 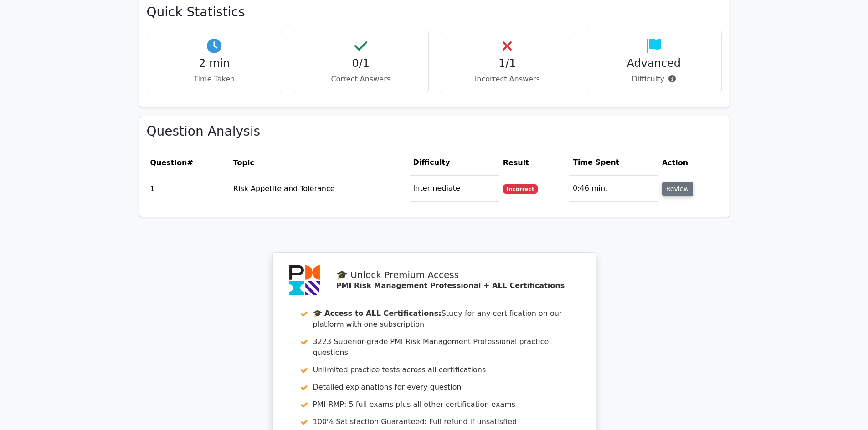 What do you see at coordinates (534, 163) in the screenshot?
I see `th: Result` at bounding box center [534, 163].